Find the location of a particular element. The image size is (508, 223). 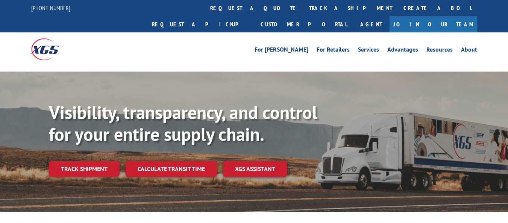

a: Advantages is located at coordinates (403, 51).